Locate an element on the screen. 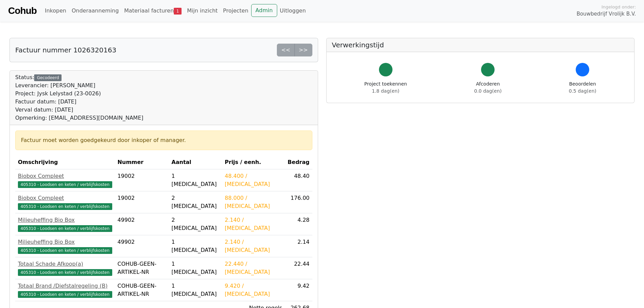 This screenshot has height=308, width=644. div: Afcoderen is located at coordinates (488, 88).